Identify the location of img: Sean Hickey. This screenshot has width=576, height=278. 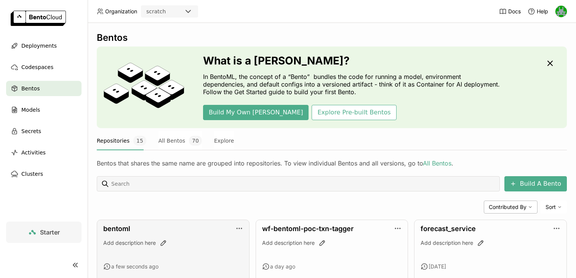
(561, 11).